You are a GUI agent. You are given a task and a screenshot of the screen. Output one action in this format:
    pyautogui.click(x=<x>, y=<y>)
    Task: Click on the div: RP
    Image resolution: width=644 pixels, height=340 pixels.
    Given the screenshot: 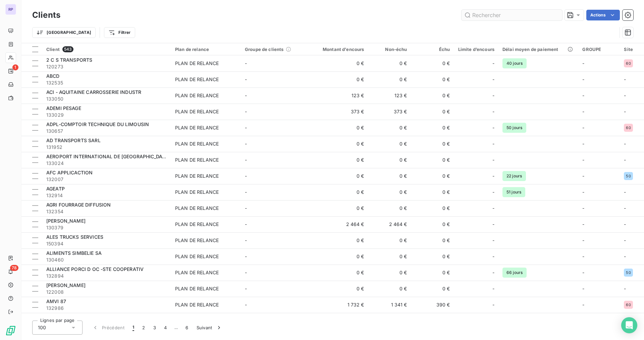 What is the action you would take?
    pyautogui.click(x=11, y=9)
    